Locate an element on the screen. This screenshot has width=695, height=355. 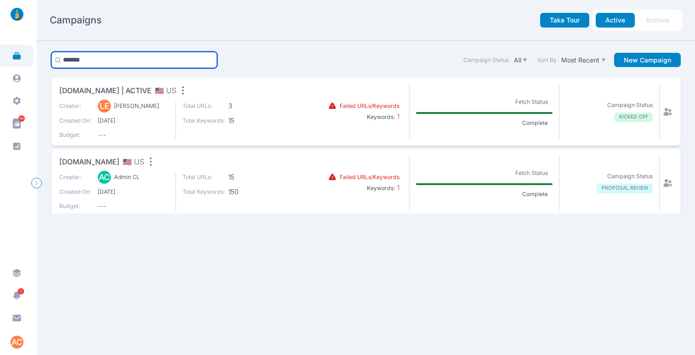
p: Most Recent is located at coordinates (580, 60).